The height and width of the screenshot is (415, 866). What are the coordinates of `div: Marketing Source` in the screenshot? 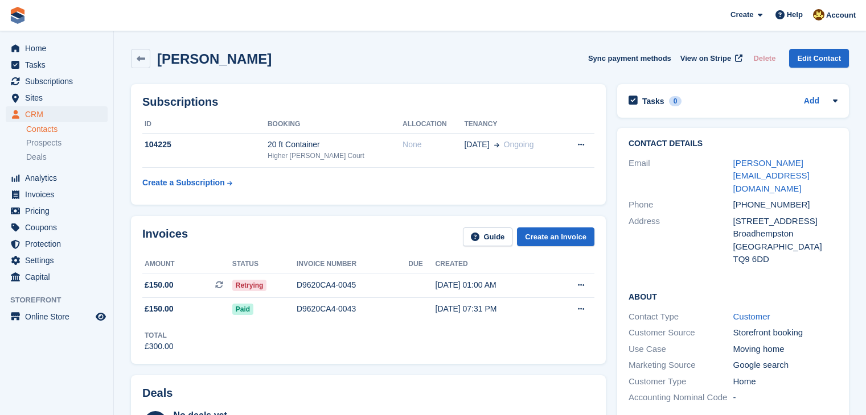 It's located at (681, 365).